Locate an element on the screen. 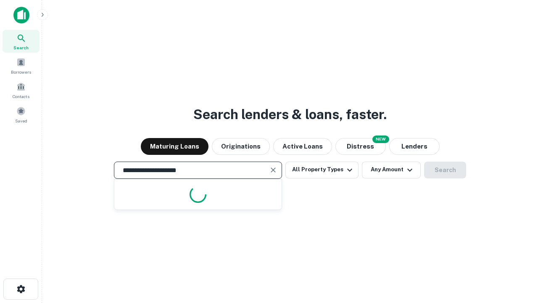 This screenshot has height=303, width=538. span: Borrowers is located at coordinates (21, 72).